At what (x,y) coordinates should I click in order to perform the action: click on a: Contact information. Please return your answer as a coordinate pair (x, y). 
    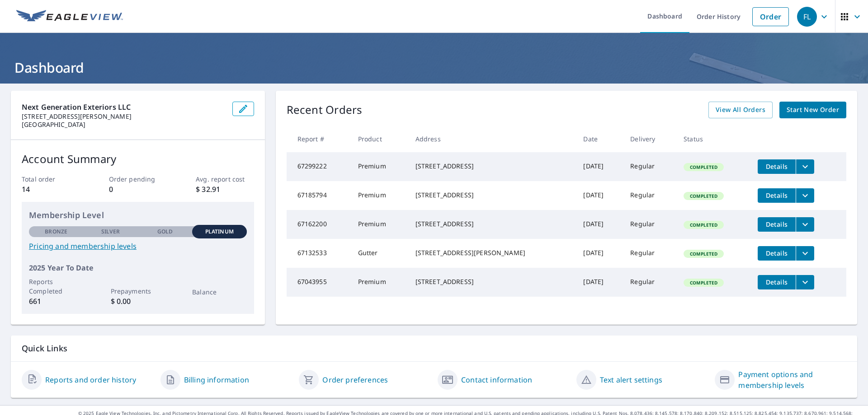
    Looking at the image, I should click on (496, 379).